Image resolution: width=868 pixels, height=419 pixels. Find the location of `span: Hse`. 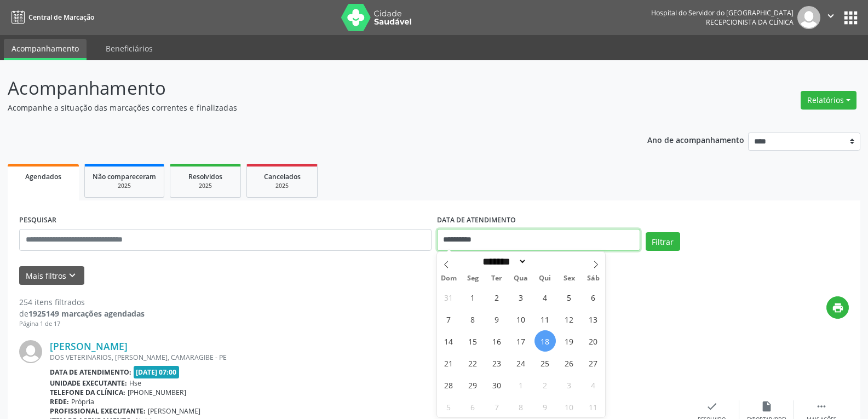

span: Hse is located at coordinates (135, 383).